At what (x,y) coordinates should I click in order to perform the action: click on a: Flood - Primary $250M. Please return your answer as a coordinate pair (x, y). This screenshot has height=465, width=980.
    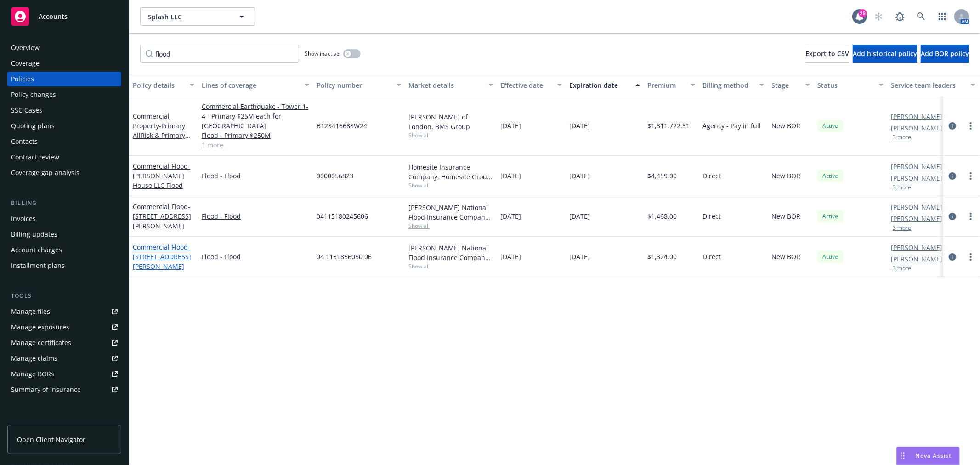
    Looking at the image, I should click on (255, 135).